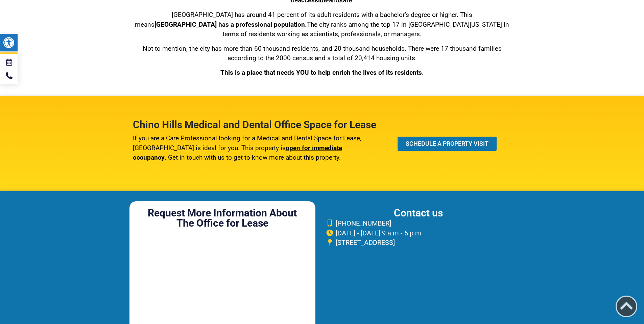 The height and width of the screenshot is (324, 644). What do you see at coordinates (419, 213) in the screenshot?
I see `h5: Contact us` at bounding box center [419, 213].